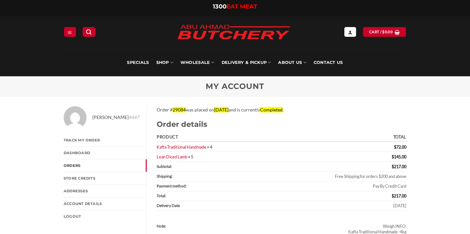 Image resolution: width=470 pixels, height=234 pixels. What do you see at coordinates (281, 124) in the screenshot?
I see `h2: Order details` at bounding box center [281, 124].